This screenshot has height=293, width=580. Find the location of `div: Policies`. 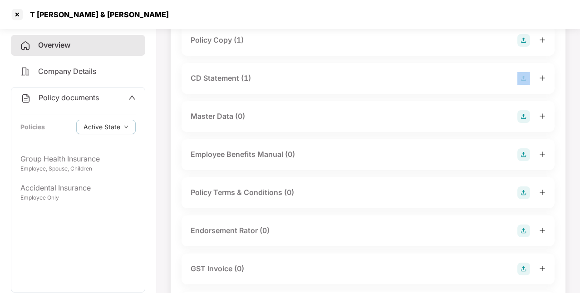

div: Policies is located at coordinates (33, 127).